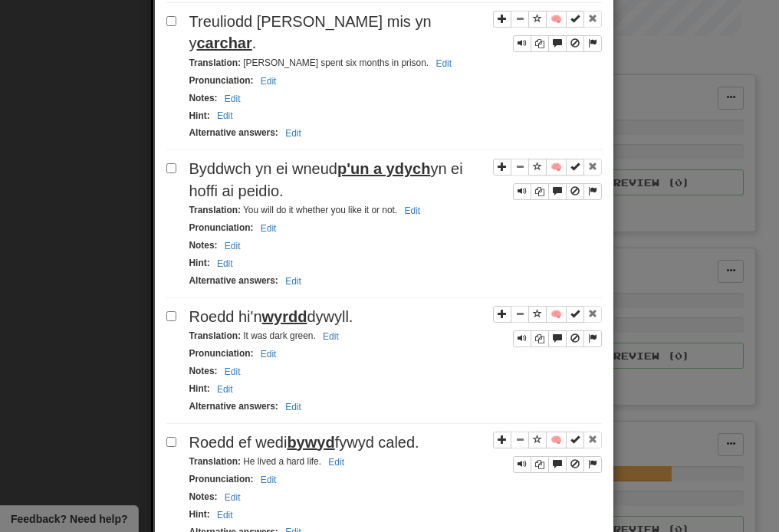 This screenshot has width=779, height=532. What do you see at coordinates (326, 180) in the screenshot?
I see `span: Byddwch yn ei wneud yn ei hoffi ai peidio.` at bounding box center [326, 180].